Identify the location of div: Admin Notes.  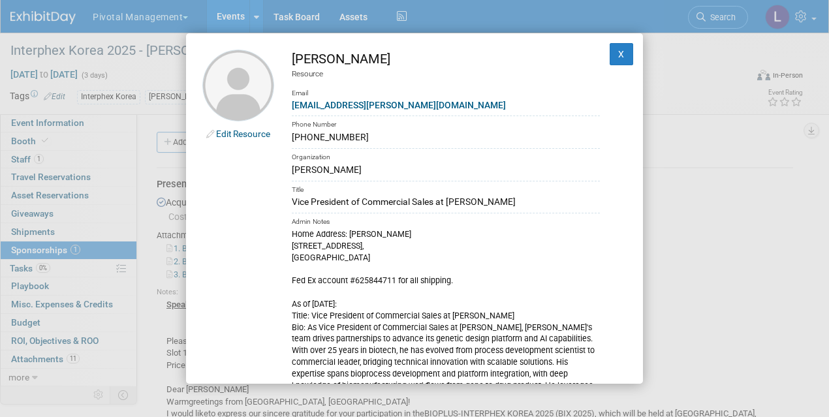
(446, 220).